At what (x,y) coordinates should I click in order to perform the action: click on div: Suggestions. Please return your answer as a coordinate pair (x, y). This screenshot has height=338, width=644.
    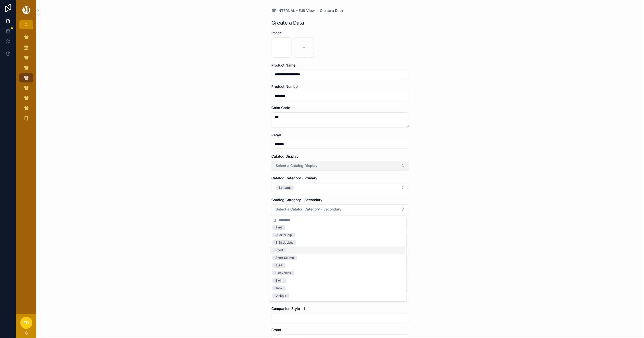
    Looking at the image, I should click on (338, 263).